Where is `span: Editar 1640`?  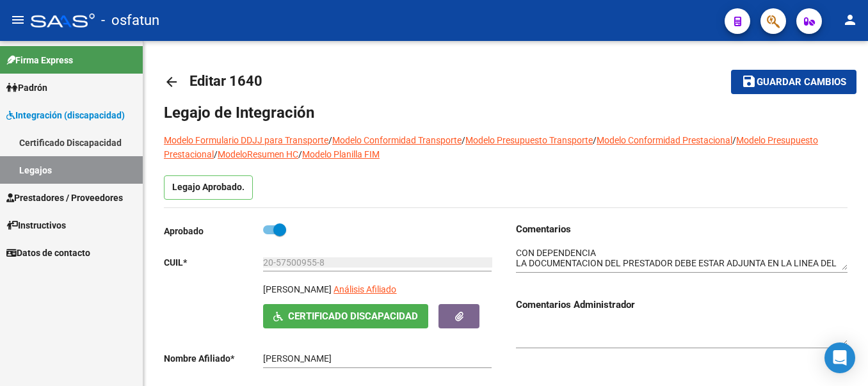 span: Editar 1640 is located at coordinates (226, 81).